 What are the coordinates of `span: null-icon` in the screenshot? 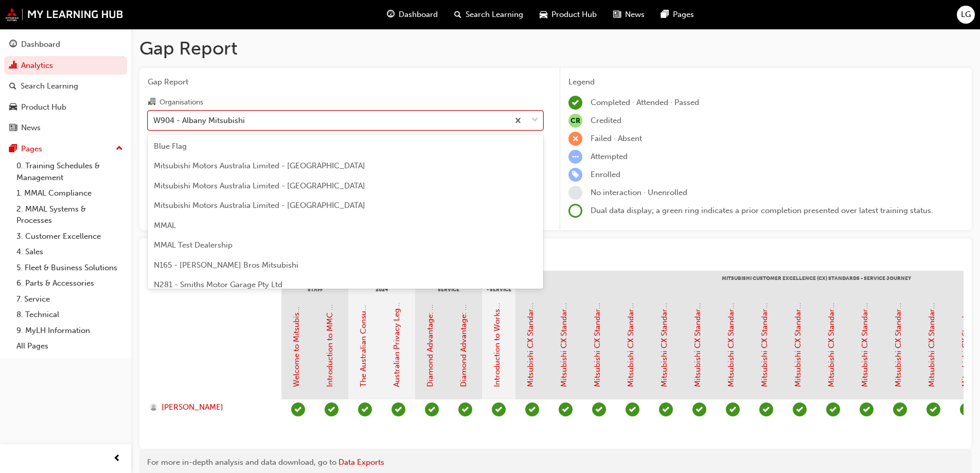 It's located at (575, 121).